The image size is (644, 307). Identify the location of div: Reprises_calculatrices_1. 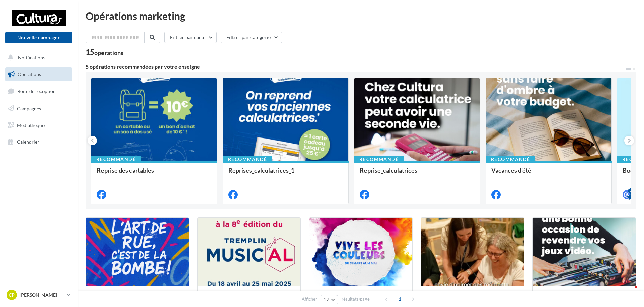
(285, 174).